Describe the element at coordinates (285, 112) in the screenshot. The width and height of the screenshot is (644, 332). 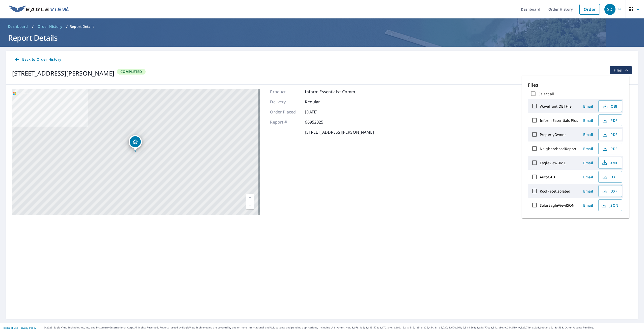
I see `p: Order Placed` at that location.